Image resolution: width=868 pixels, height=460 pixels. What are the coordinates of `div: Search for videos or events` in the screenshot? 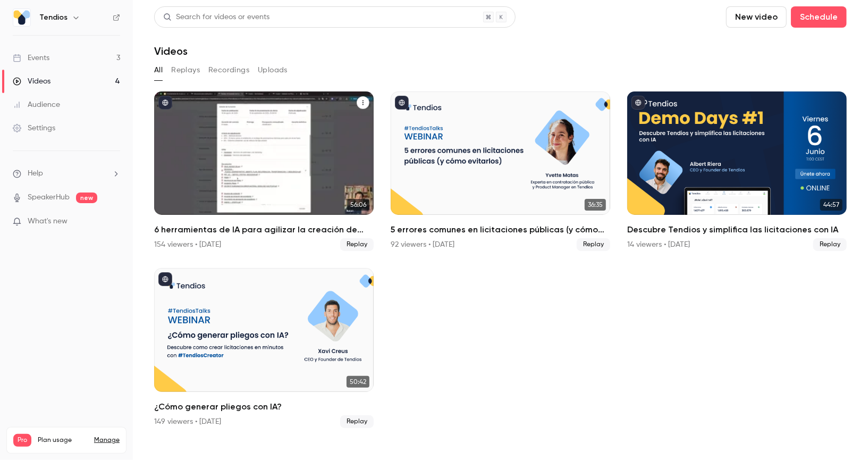 It's located at (216, 17).